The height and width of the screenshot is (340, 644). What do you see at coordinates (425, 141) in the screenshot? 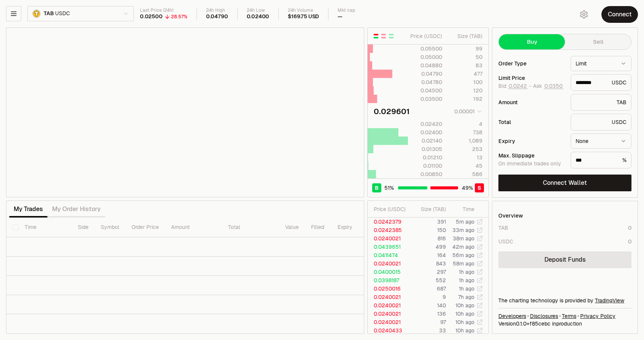
I see `div: 0.02140` at bounding box center [425, 141].